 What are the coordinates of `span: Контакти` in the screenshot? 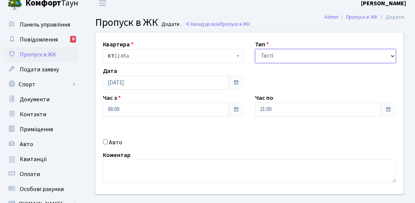 It's located at (33, 114).